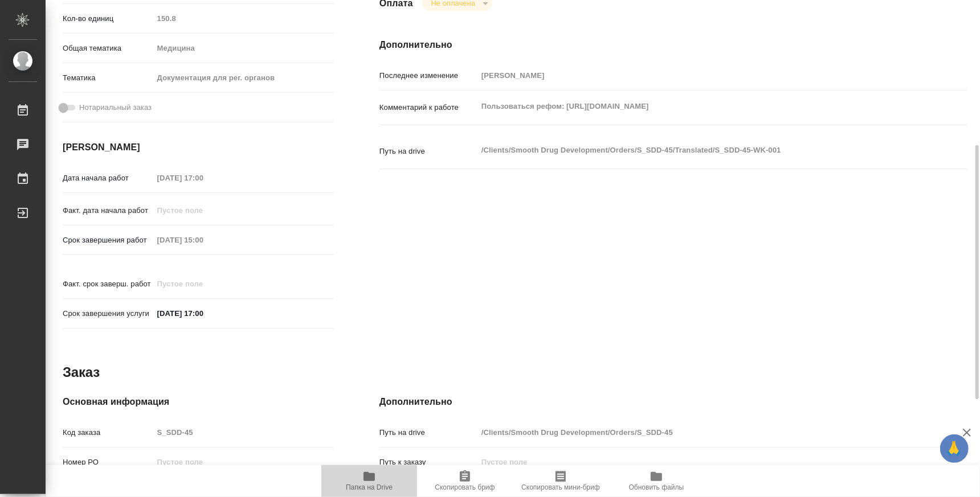 The image size is (980, 497). I want to click on button: Папка на Drive, so click(369, 481).